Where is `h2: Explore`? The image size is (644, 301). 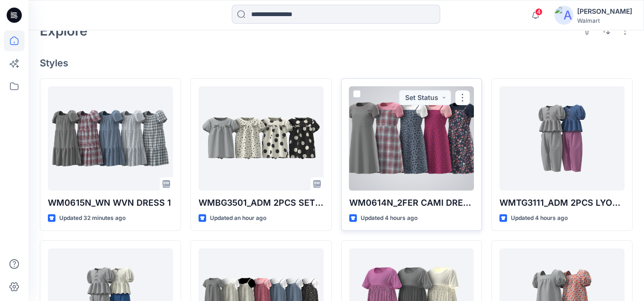
h2: Explore is located at coordinates (64, 31).